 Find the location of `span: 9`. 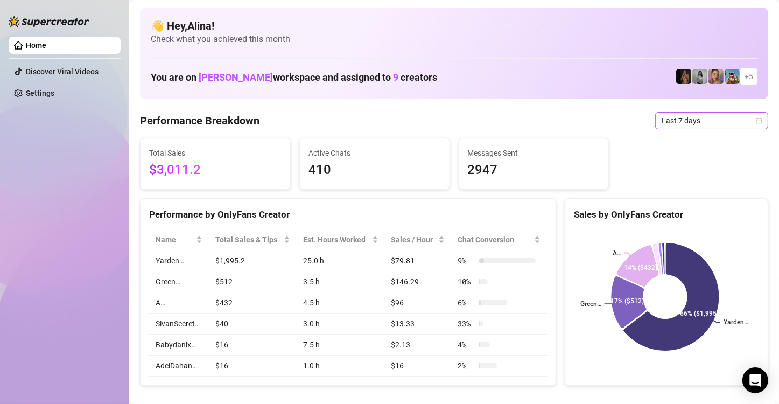

span: 9 is located at coordinates (396, 77).